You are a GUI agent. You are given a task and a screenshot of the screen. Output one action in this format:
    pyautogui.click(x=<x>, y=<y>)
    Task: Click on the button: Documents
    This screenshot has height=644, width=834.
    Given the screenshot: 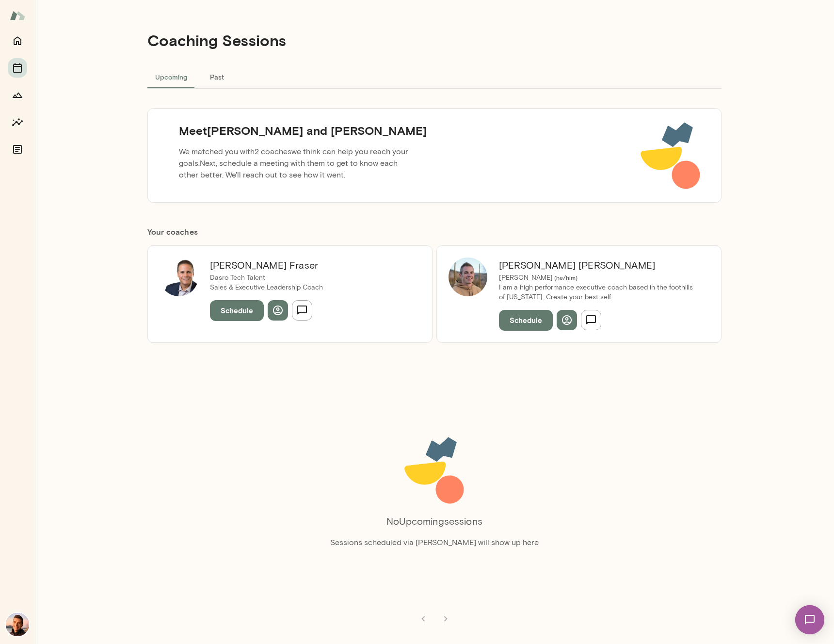 What is the action you would take?
    pyautogui.click(x=18, y=150)
    